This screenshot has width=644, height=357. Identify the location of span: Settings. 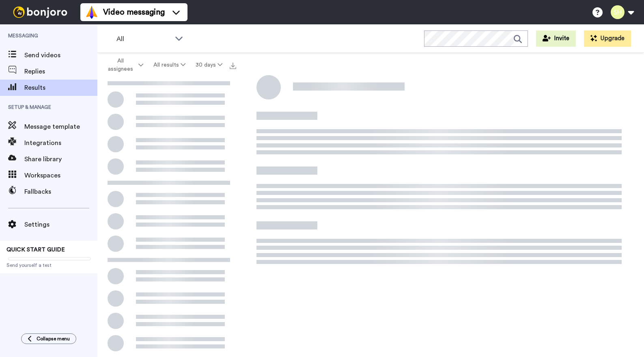
(61, 225).